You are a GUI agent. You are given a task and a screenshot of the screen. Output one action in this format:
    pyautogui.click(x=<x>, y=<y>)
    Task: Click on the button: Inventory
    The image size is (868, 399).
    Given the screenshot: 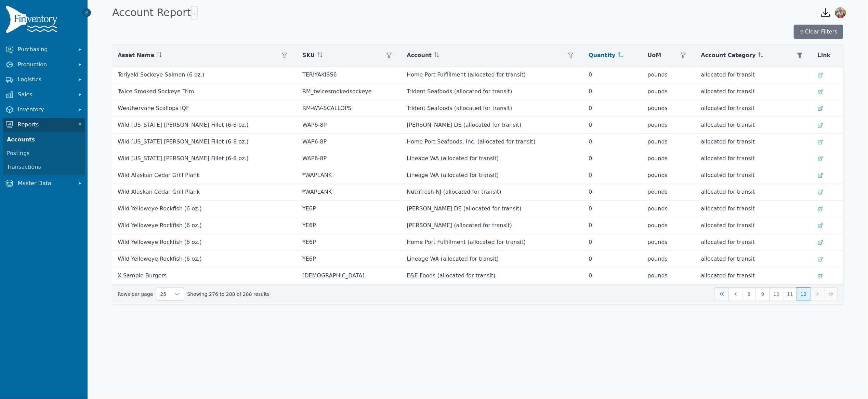 What is the action you would take?
    pyautogui.click(x=44, y=110)
    